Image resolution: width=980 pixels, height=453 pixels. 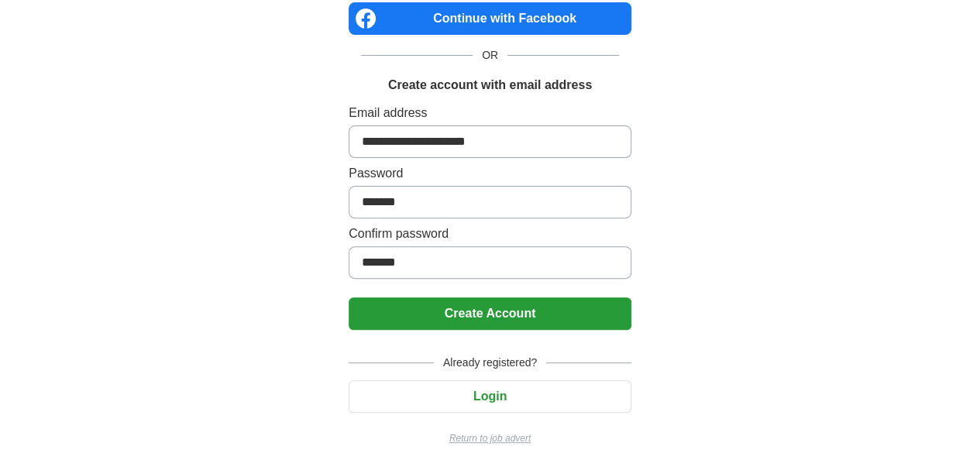 What do you see at coordinates (489, 55) in the screenshot?
I see `span: OR` at bounding box center [489, 55].